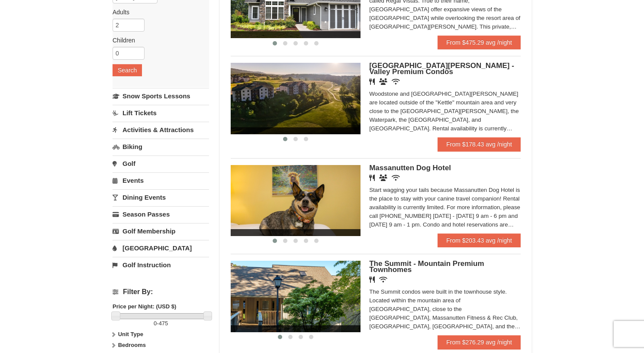 This screenshot has height=353, width=644. Describe the element at coordinates (130, 334) in the screenshot. I see `strong: Unit Type` at that location.